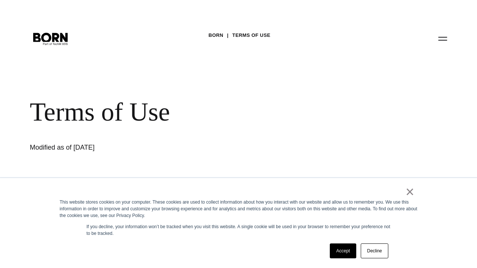 This screenshot has width=477, height=268. I want to click on div: This website stores cookies on your computer. These cookies are used to collect information about..., so click(238, 209).